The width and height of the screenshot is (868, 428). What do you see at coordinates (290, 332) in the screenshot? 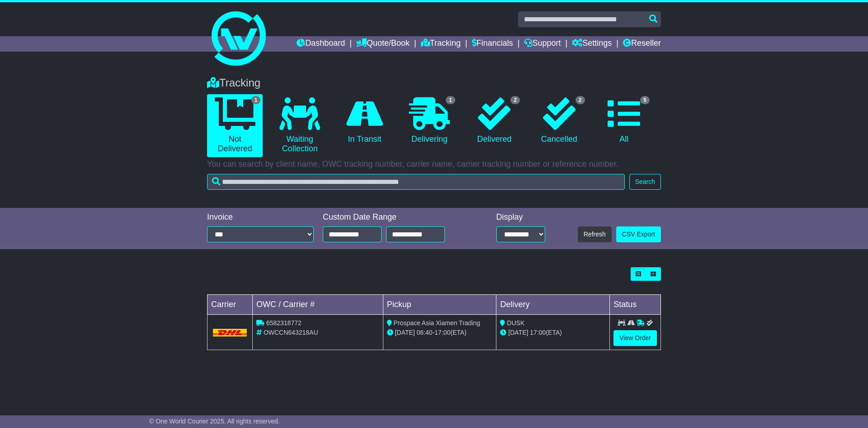
I see `span: OWCCN643218AU` at bounding box center [290, 332].